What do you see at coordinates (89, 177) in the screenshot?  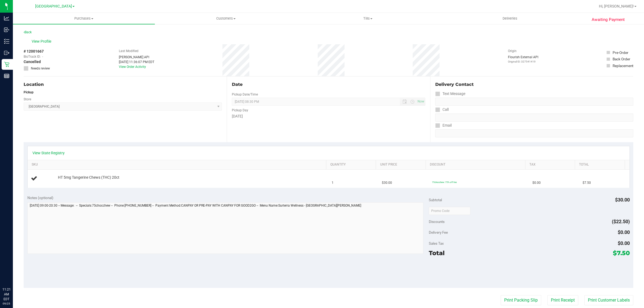 I see `span: HT 5mg Tangerine Chews (THC) 20ct` at bounding box center [89, 177].